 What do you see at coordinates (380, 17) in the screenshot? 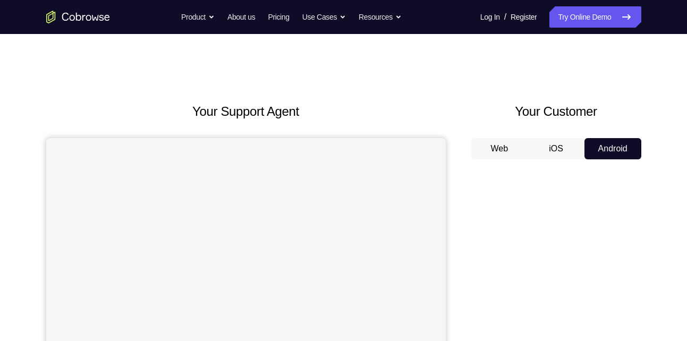
I see `button: Resources` at bounding box center [380, 17].